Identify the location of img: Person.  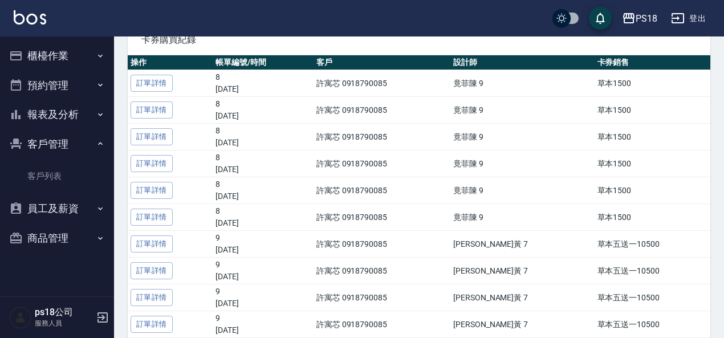
(21, 317).